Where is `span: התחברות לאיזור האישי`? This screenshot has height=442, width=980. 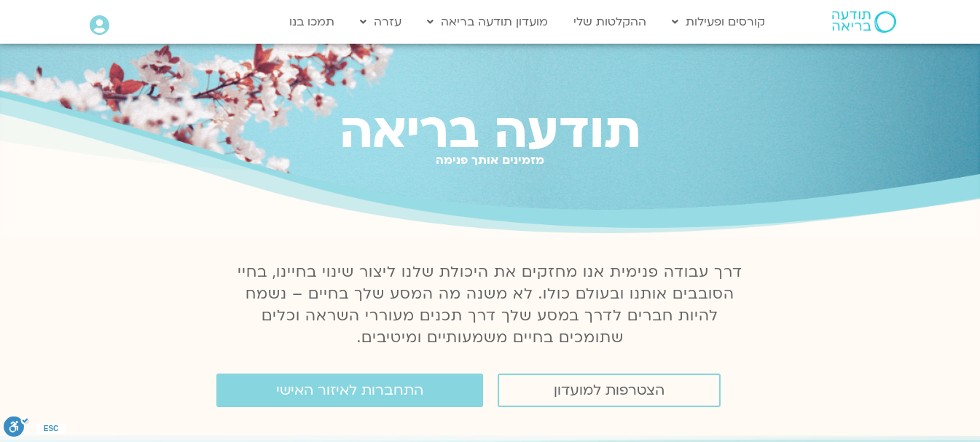
span: התחברות לאיזור האישי is located at coordinates (349, 390).